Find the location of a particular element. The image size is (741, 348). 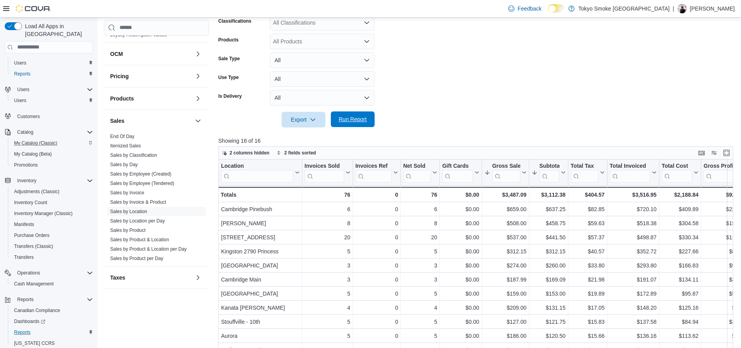

div: Sales is located at coordinates (156, 199).